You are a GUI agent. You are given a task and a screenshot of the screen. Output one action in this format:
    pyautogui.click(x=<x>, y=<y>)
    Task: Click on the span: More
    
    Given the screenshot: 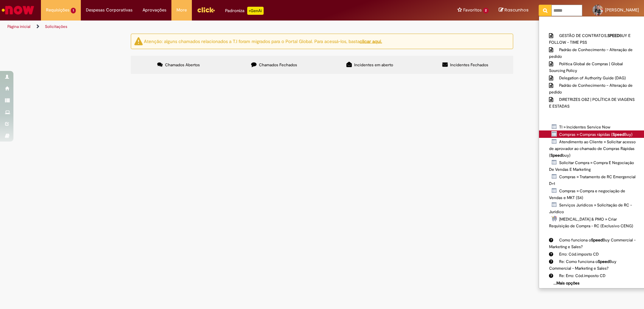 What is the action you would take?
    pyautogui.click(x=182, y=10)
    